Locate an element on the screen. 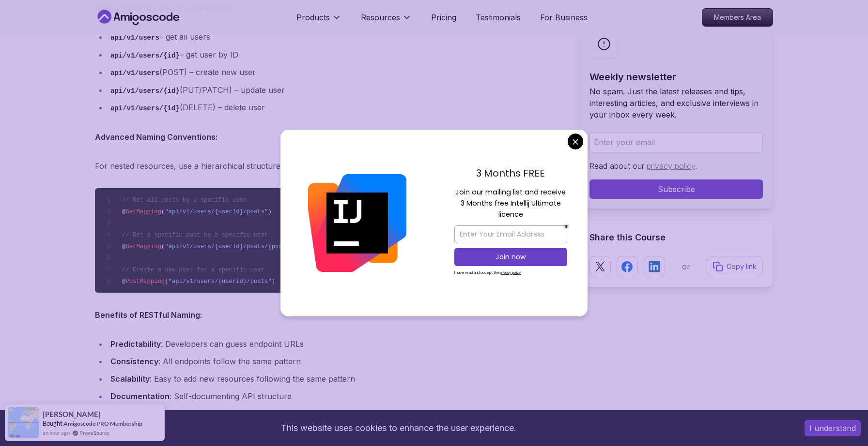  span: PostMapping is located at coordinates (145, 282).